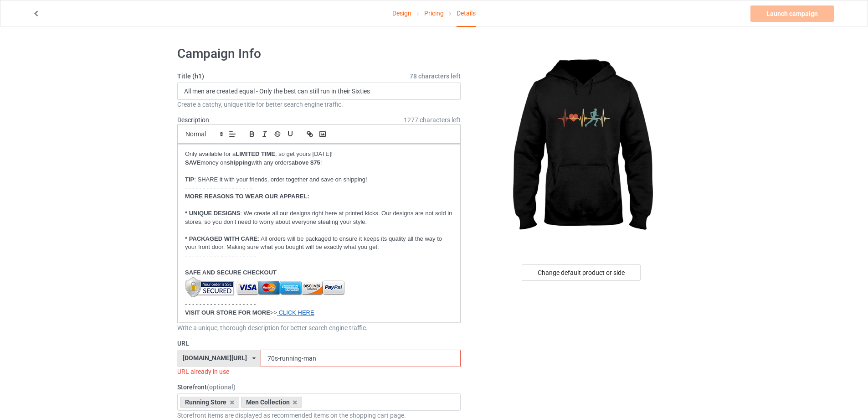 The width and height of the screenshot is (868, 419). What do you see at coordinates (227, 312) in the screenshot?
I see `strong: VISIT OUR STORE FOR MORE` at bounding box center [227, 312].